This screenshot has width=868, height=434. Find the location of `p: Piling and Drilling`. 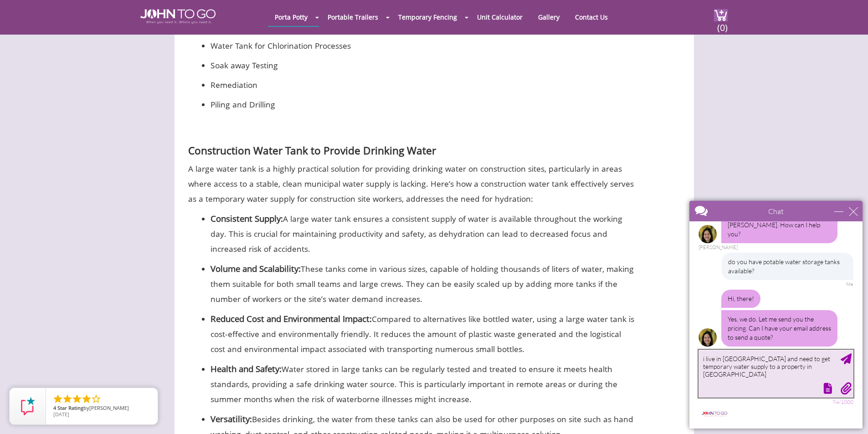

p: Piling and Drilling is located at coordinates (424, 104).